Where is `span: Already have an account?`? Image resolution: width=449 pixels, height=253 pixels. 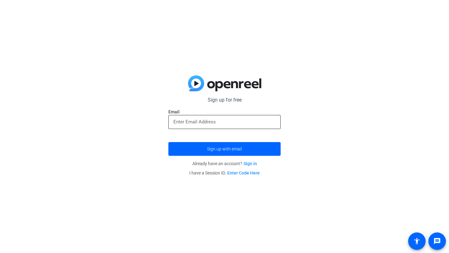
span: Already have an account? is located at coordinates (224, 164).